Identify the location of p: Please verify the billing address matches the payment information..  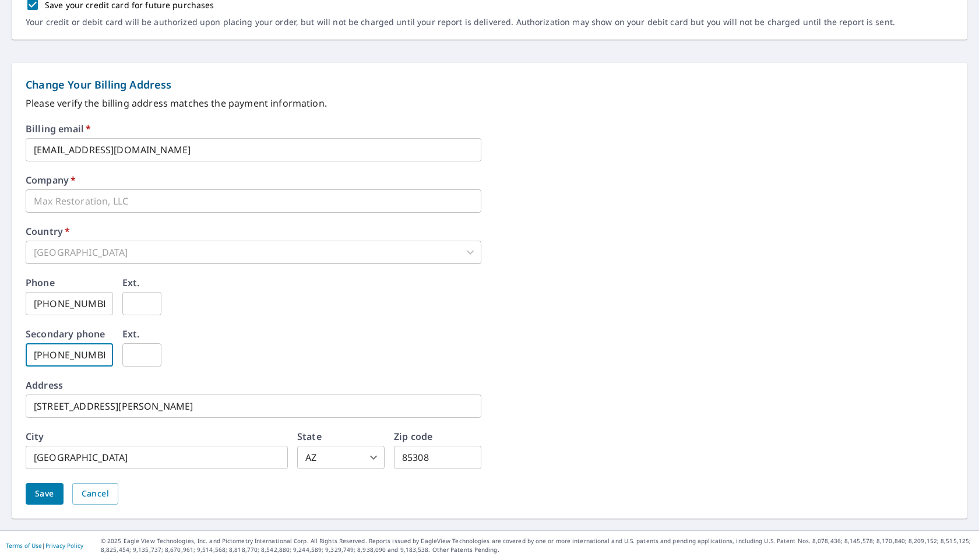
(490, 103).